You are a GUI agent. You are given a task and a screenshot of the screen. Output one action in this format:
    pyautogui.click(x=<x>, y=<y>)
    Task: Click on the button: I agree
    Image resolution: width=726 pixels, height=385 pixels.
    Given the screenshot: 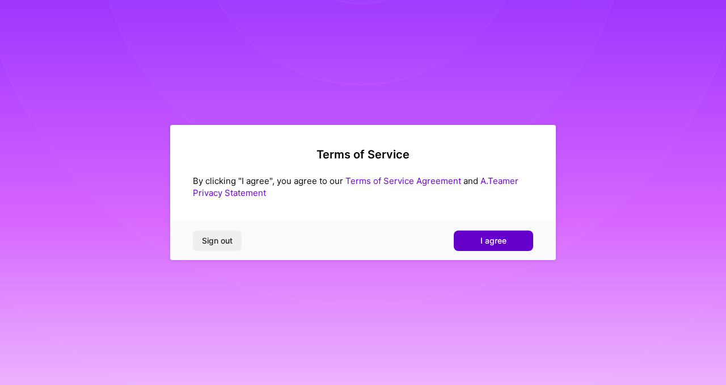 What is the action you would take?
    pyautogui.click(x=494, y=241)
    